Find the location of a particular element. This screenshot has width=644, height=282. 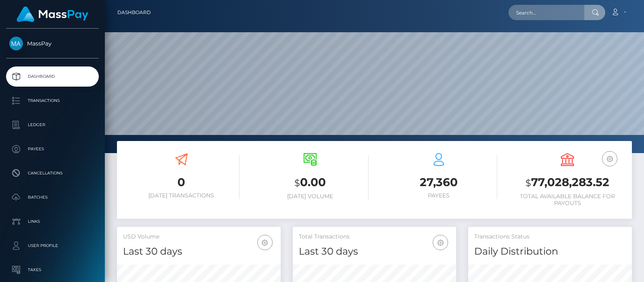

span: MassPay is located at coordinates (52, 44).